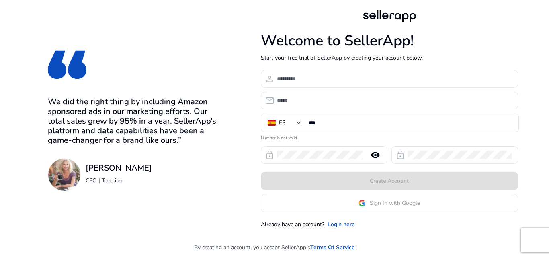  Describe the element at coordinates (134, 121) in the screenshot. I see `h3: We did the right thing by including Amazon sponsored ads in our marketing efforts. Our total sale...` at that location.